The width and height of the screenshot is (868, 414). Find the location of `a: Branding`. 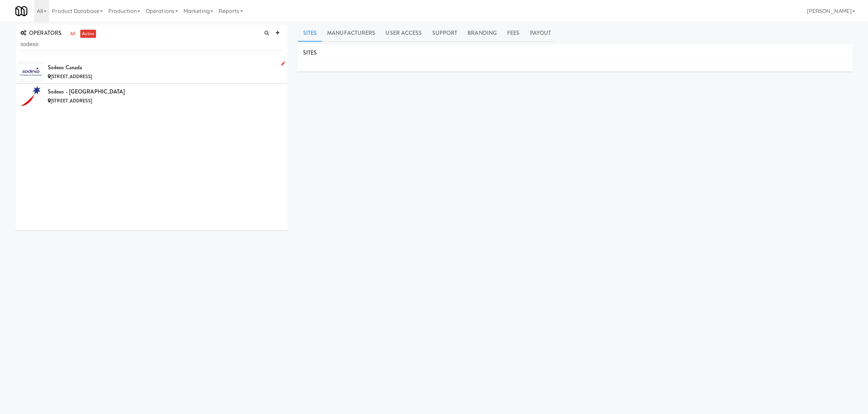

a: Branding is located at coordinates (482, 33).